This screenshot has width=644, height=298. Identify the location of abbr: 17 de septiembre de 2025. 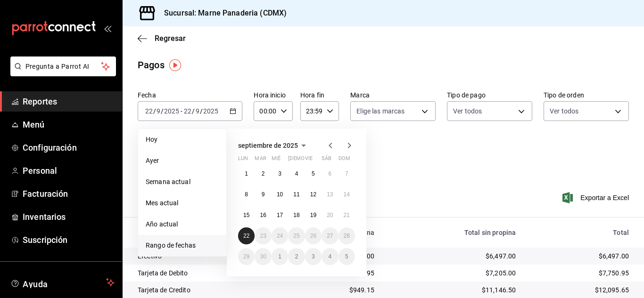
(279, 215).